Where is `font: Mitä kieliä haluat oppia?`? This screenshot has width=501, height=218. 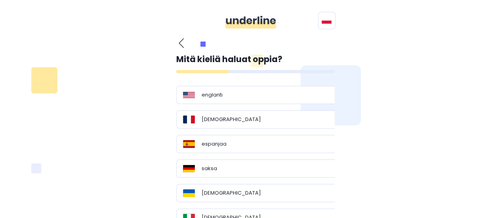 font: Mitä kieliä haluat oppia? is located at coordinates (229, 59).